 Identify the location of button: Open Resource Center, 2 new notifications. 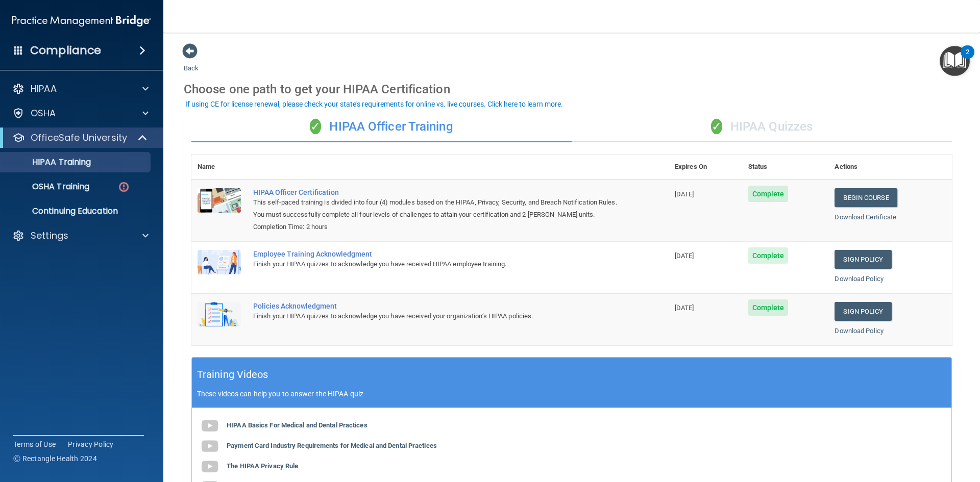
(954, 61).